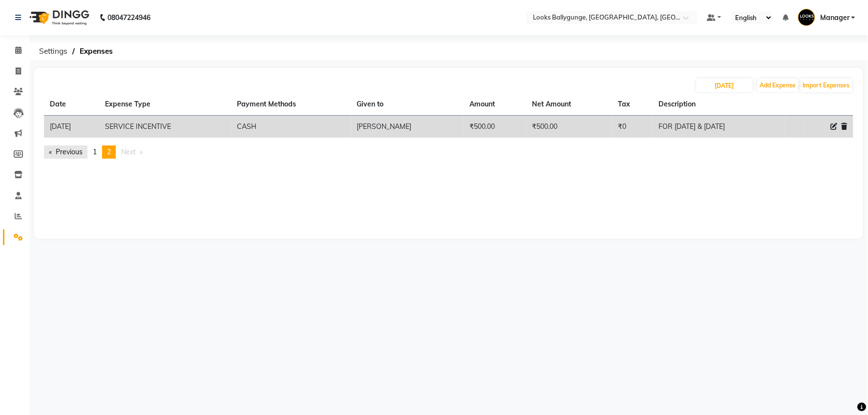 Image resolution: width=868 pixels, height=415 pixels. I want to click on td: SERVICE INCENTIVE, so click(165, 127).